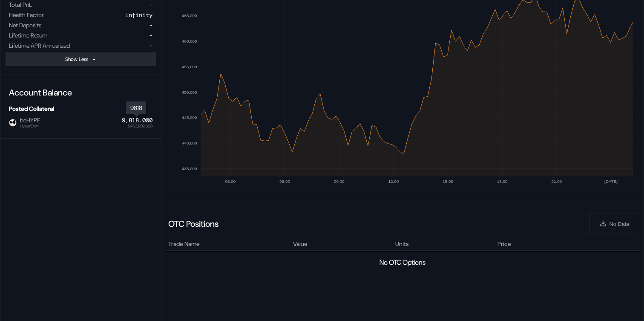  What do you see at coordinates (189, 15) in the screenshot?
I see `text: 465,000` at bounding box center [189, 15].